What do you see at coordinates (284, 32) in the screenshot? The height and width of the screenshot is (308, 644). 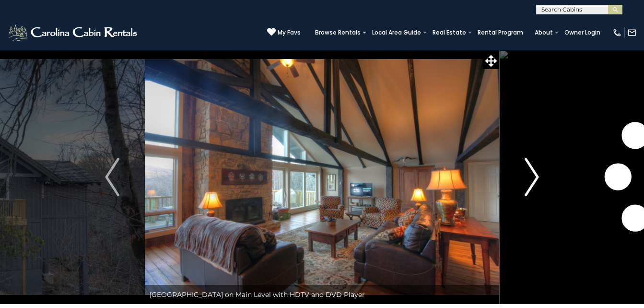 I see `a: My Favs` at bounding box center [284, 32].